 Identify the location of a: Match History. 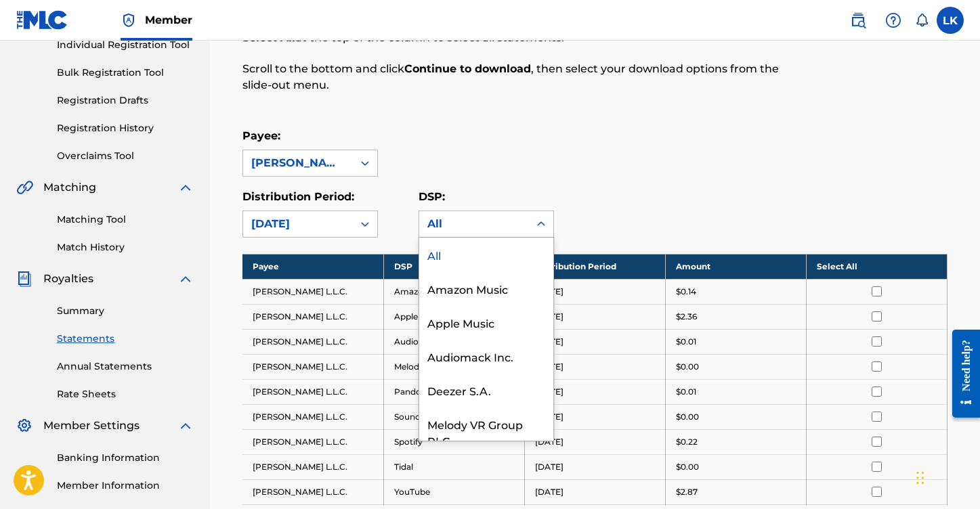
(125, 247).